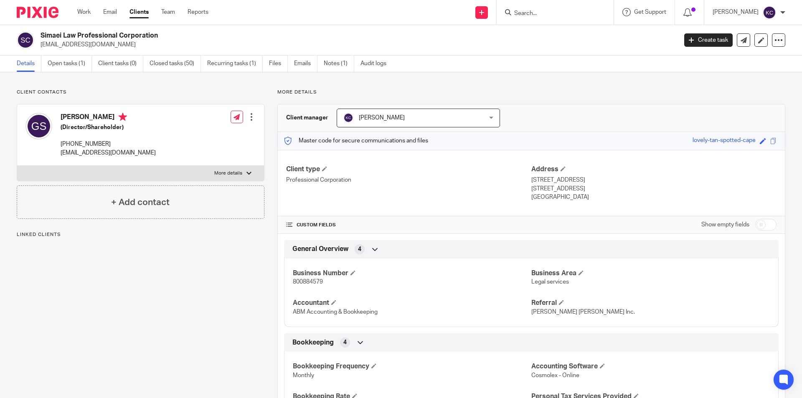  What do you see at coordinates (725, 225) in the screenshot?
I see `label: Show empty fields` at bounding box center [725, 225].